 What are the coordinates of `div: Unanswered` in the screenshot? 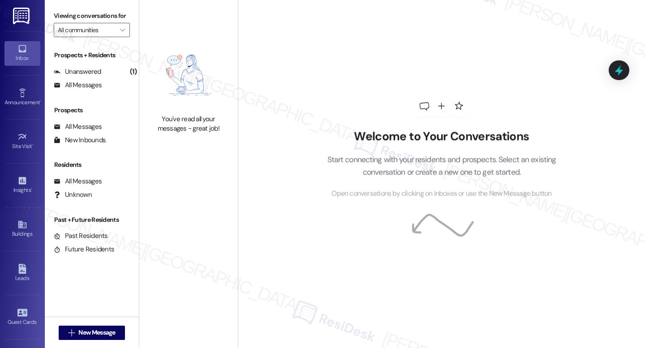 It's located at (77, 72).